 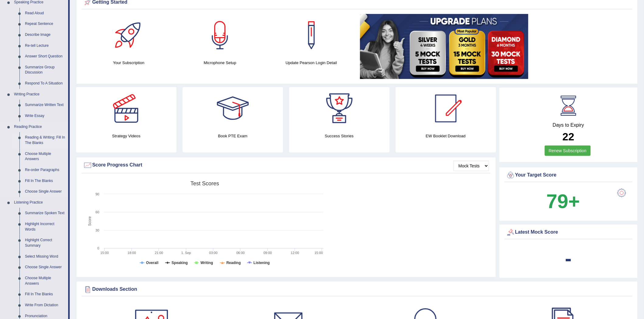 What do you see at coordinates (45, 214) in the screenshot?
I see `a: Summarize Spoken Text` at bounding box center [45, 214].